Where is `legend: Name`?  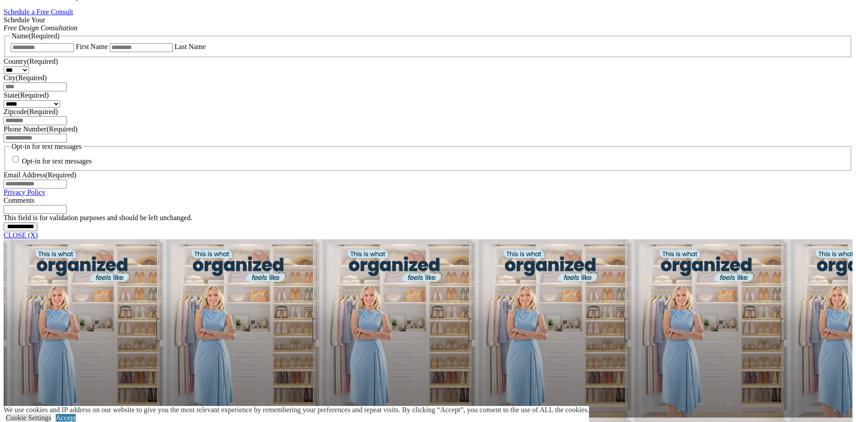 legend: Name is located at coordinates (36, 36).